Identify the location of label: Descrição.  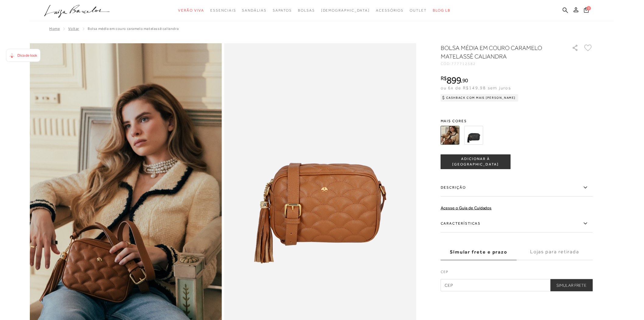
(517, 188).